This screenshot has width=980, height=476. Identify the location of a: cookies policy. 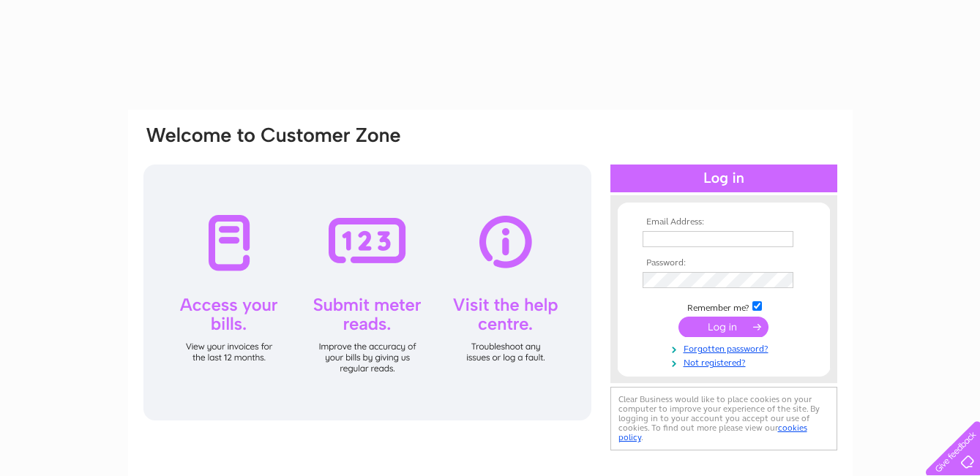
(713, 433).